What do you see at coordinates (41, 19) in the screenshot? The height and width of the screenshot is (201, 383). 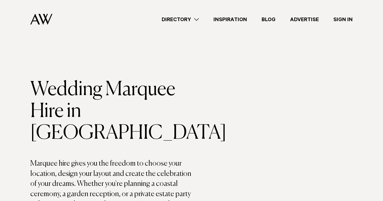 I see `img: Auckland Weddings Logo` at bounding box center [41, 19].